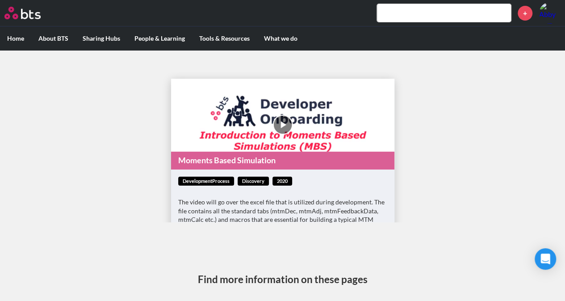 The height and width of the screenshot is (301, 565). I want to click on span: 2020, so click(282, 181).